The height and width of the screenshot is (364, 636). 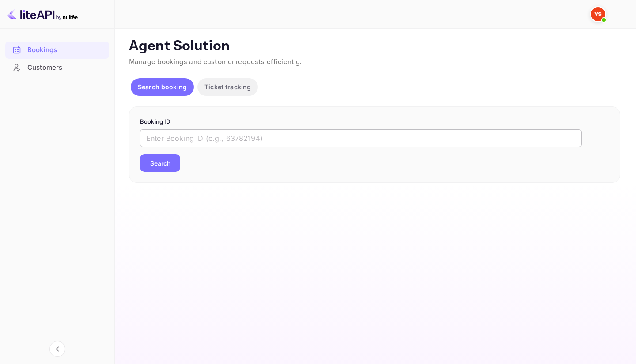 I want to click on p: Ticket tracking, so click(x=227, y=87).